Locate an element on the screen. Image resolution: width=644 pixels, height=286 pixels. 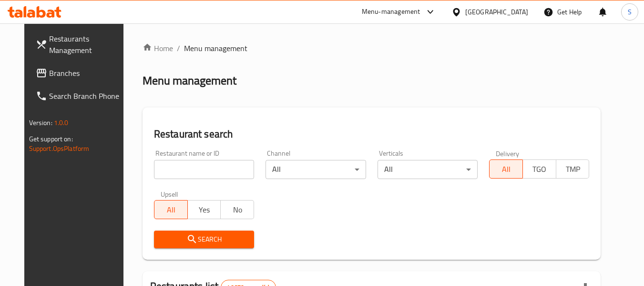
span: S is located at coordinates (630, 12).